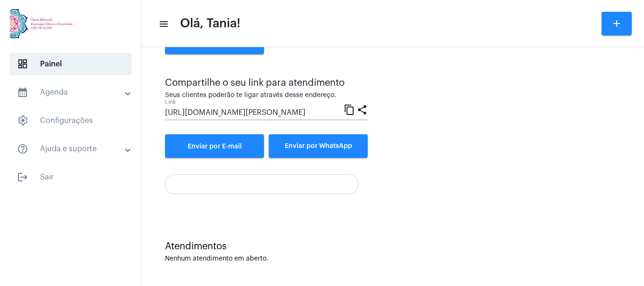 This screenshot has width=644, height=286. Describe the element at coordinates (392, 247) in the screenshot. I see `div: Atendimentos` at that location.